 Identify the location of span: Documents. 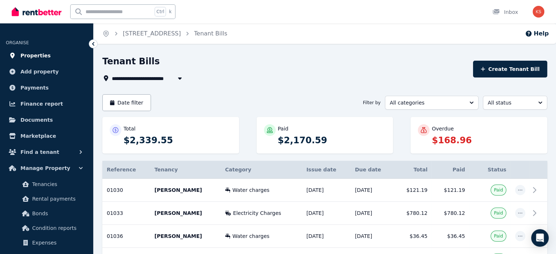
(37, 120).